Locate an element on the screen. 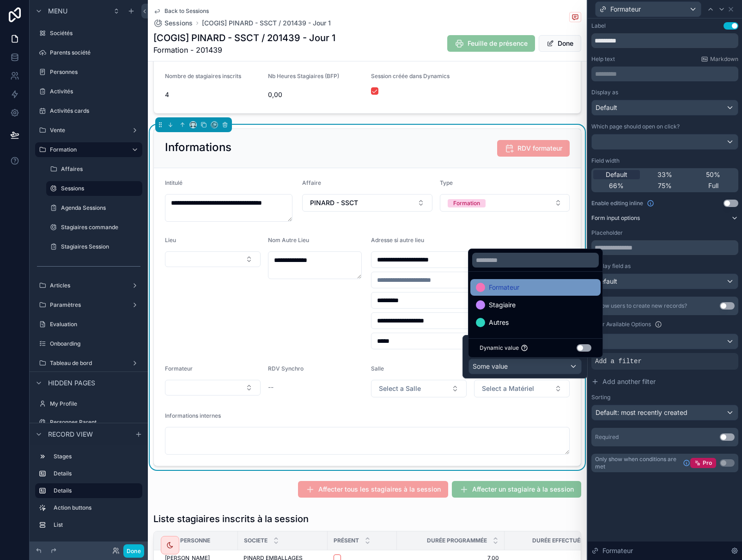 The width and height of the screenshot is (742, 560). span: Default: most recently created is located at coordinates (642, 412).